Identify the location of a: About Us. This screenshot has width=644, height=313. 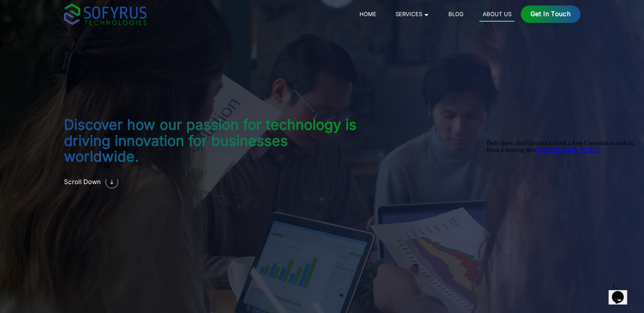
(497, 16).